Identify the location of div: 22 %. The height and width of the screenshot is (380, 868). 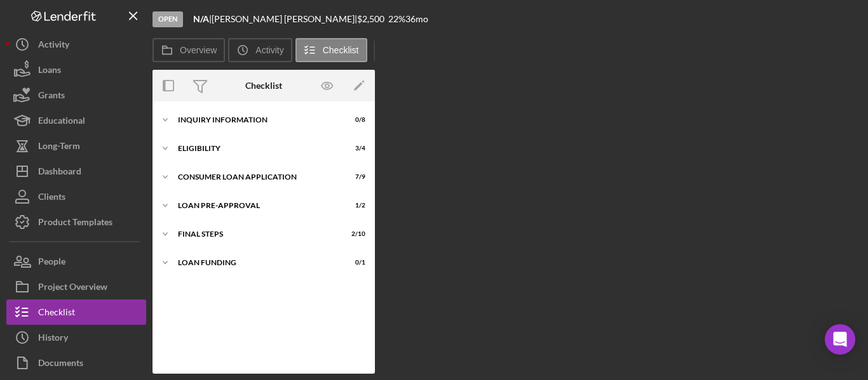
(396, 19).